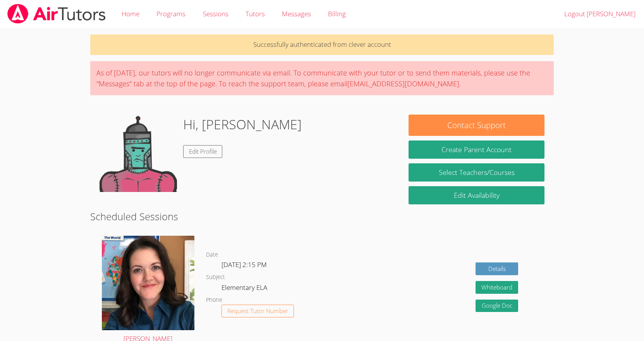 This screenshot has height=341, width=644. Describe the element at coordinates (476, 195) in the screenshot. I see `a: Edit Availability` at that location.